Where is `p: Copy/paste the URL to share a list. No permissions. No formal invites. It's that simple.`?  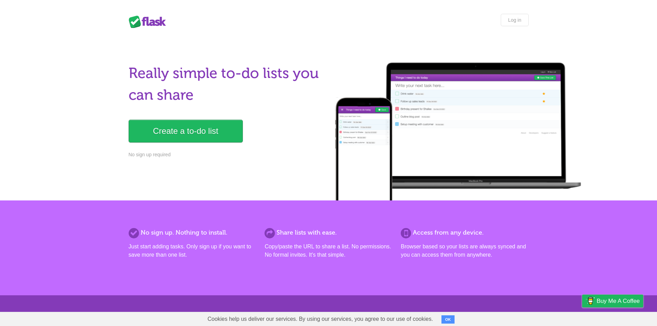
p: Copy/paste the URL to share a list. No permissions. No formal invites. It's that simple. is located at coordinates (328, 251).